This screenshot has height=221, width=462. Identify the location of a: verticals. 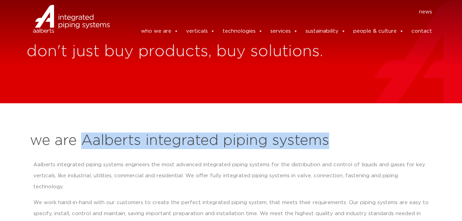
(201, 31).